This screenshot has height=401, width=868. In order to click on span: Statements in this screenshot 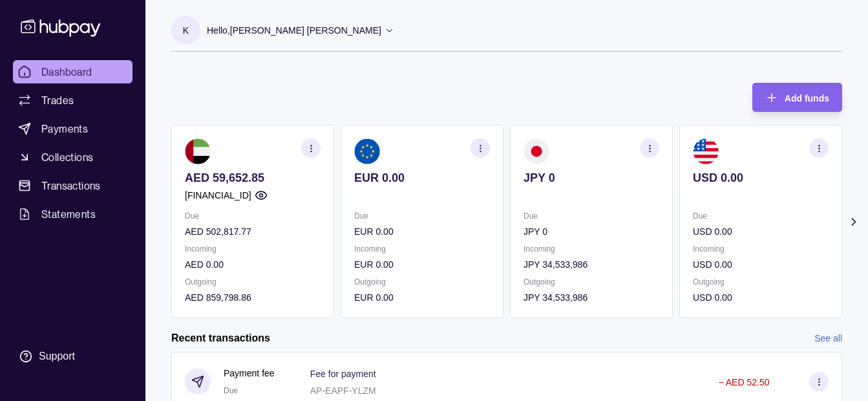, I will do `click(69, 214)`.